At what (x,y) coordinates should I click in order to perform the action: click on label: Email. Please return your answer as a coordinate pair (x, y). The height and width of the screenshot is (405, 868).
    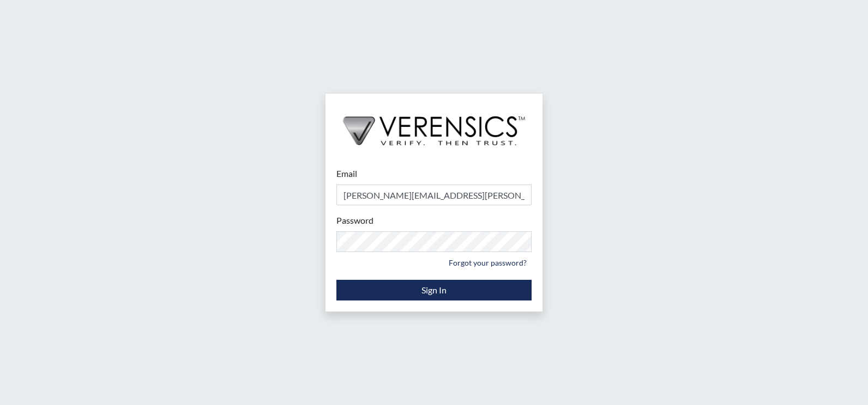
    Looking at the image, I should click on (347, 174).